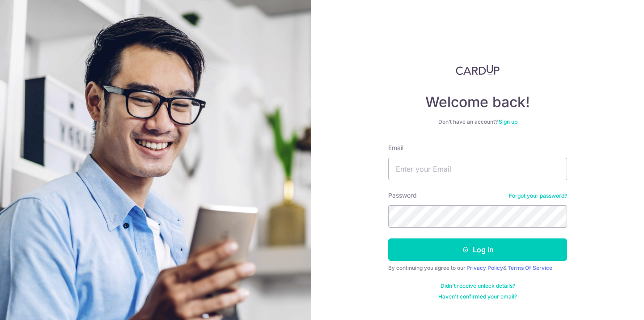  I want to click on img: CardUp Logo, so click(477, 70).